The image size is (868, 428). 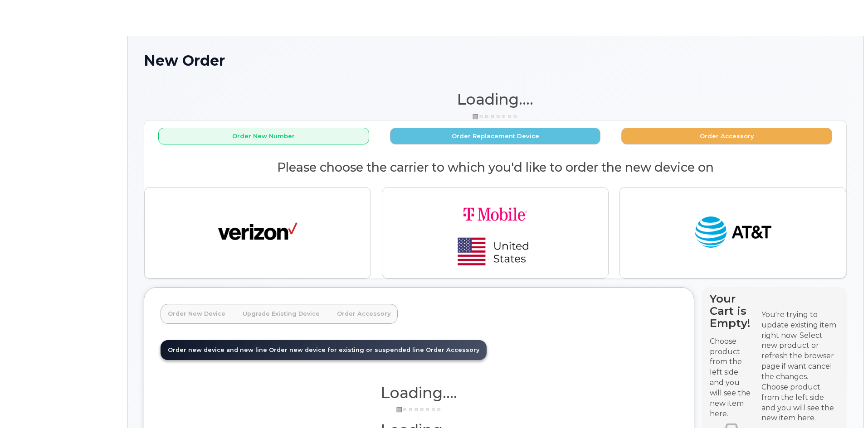 What do you see at coordinates (347, 349) in the screenshot?
I see `span: Order new device for existing or suspended line` at bounding box center [347, 349].